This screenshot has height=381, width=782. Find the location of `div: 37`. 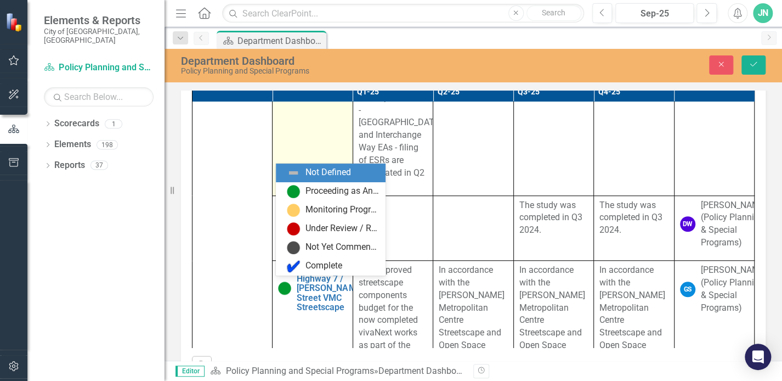

div: 37 is located at coordinates (99, 165).